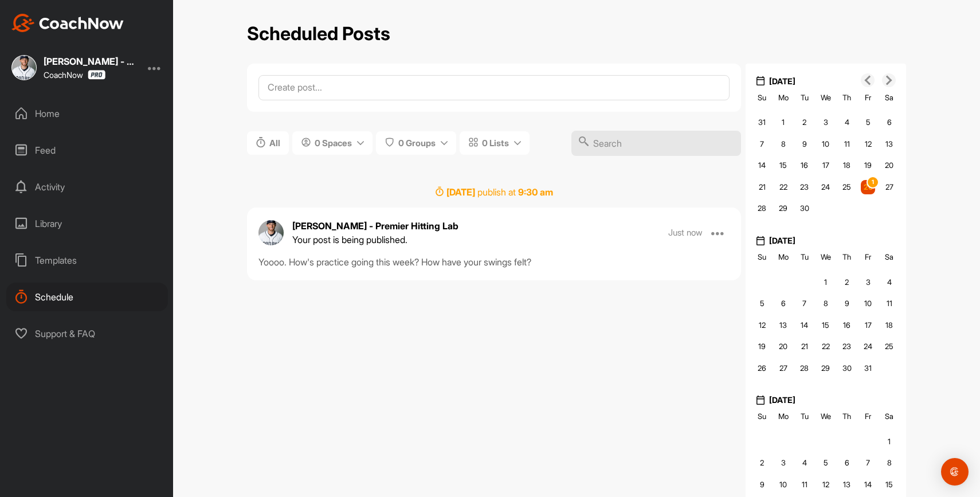 The image size is (980, 497). What do you see at coordinates (333, 143) in the screenshot?
I see `button: 0 Spaces` at bounding box center [333, 143].